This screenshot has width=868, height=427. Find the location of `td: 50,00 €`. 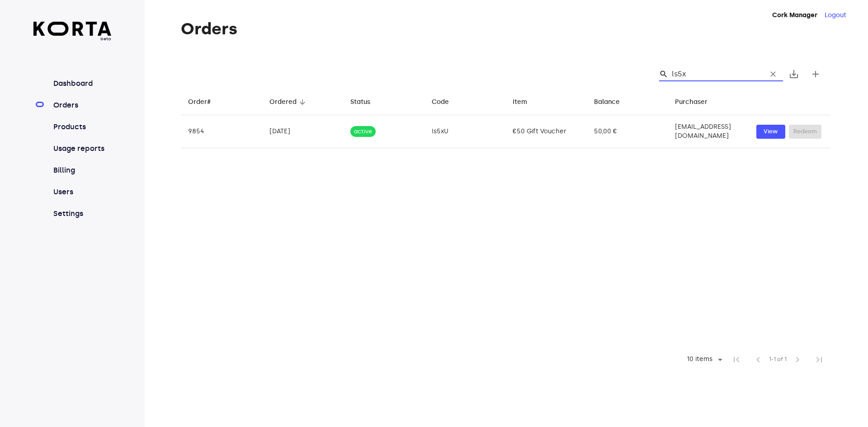

td: 50,00 € is located at coordinates (628, 132).